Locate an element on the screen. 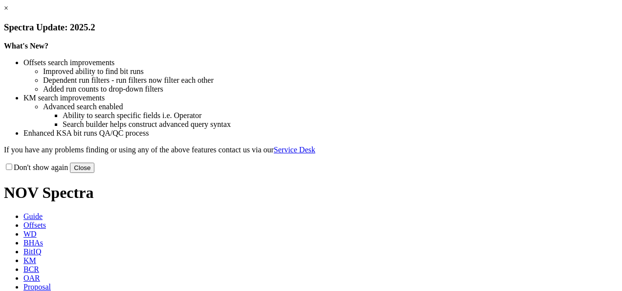 The image size is (622, 291). li: KM search improvements is located at coordinates (321, 98).